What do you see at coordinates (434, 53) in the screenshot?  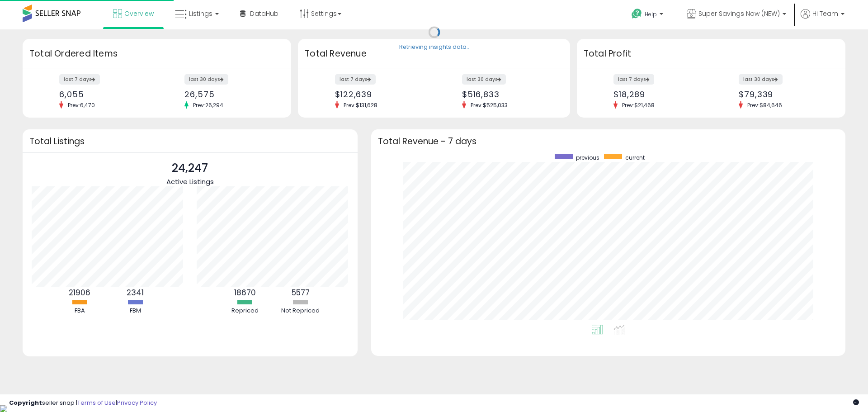 I see `h3: Total Revenue` at bounding box center [434, 53].